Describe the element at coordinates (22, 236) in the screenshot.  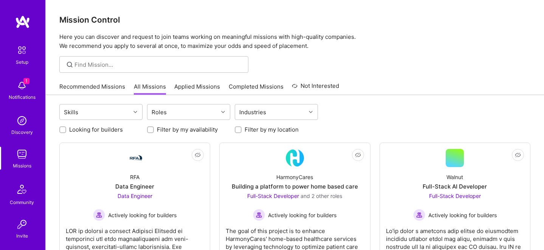
I see `div: Invite` at that location.